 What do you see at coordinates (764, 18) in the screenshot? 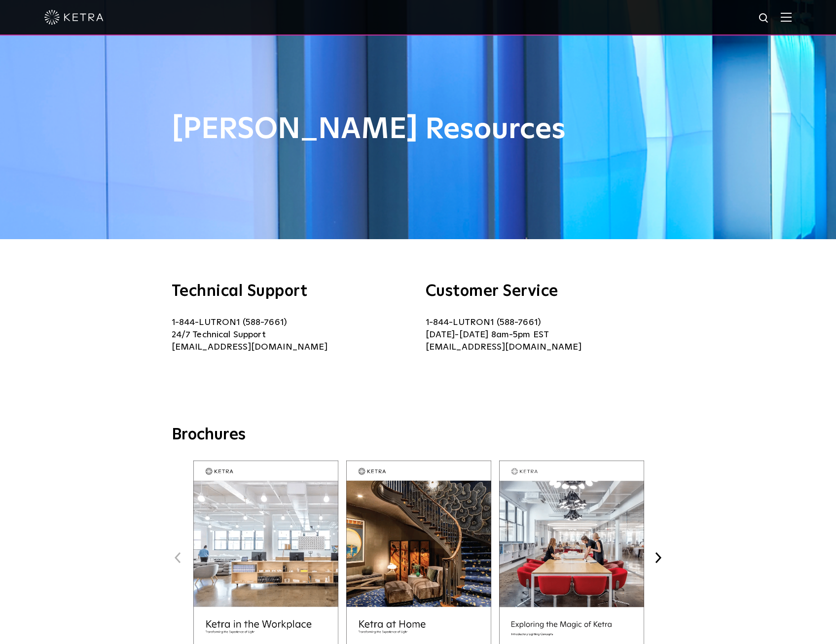
I see `img: search icon` at bounding box center [764, 18].